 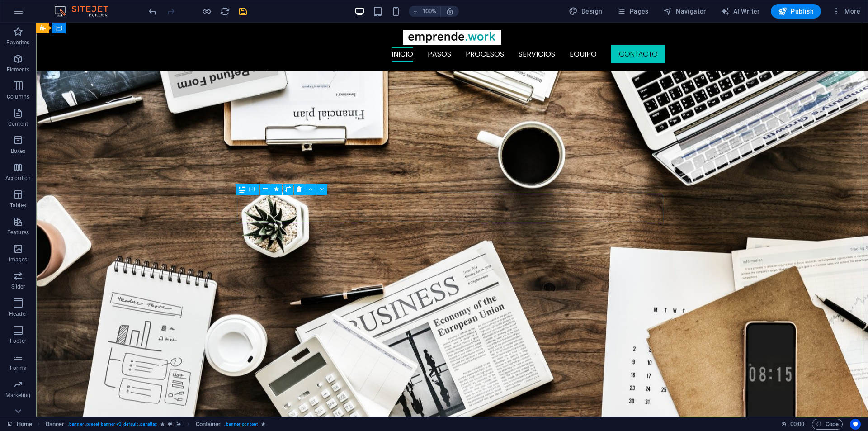 I want to click on p: Images, so click(x=18, y=259).